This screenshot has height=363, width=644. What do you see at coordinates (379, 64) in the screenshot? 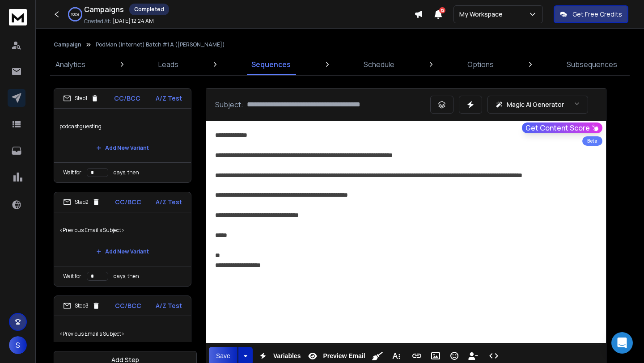
I see `a: Schedule` at bounding box center [379, 64].